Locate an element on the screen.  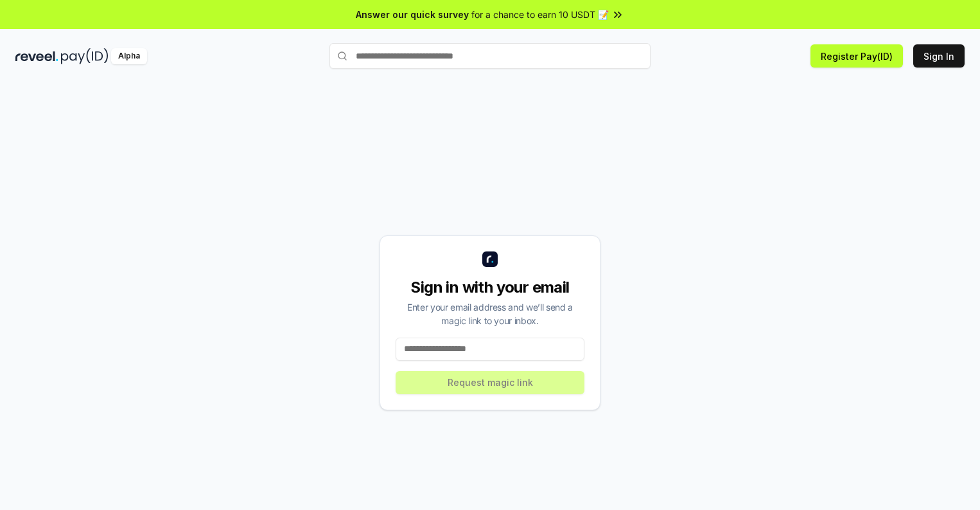
img: logo_small is located at coordinates (490, 259).